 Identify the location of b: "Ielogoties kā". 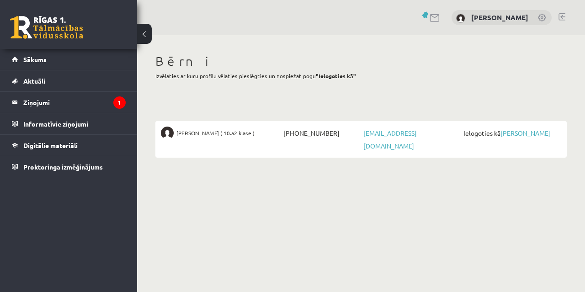
(336, 76).